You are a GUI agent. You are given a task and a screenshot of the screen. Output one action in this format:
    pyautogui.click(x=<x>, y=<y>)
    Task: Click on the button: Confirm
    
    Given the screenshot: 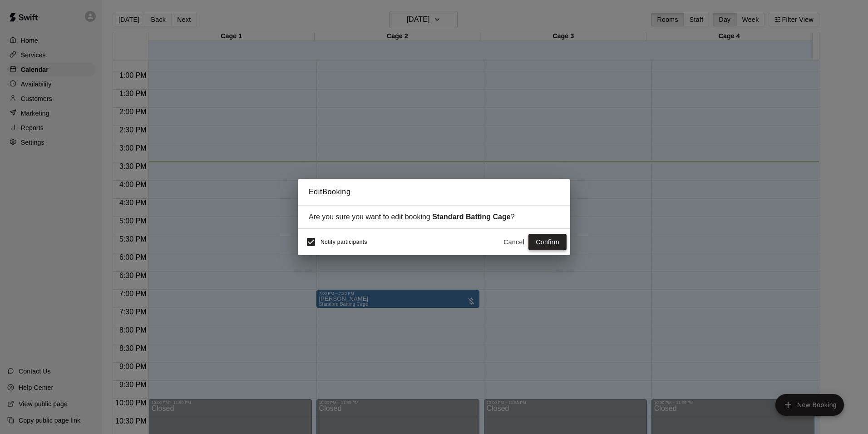 What is the action you would take?
    pyautogui.click(x=547, y=242)
    